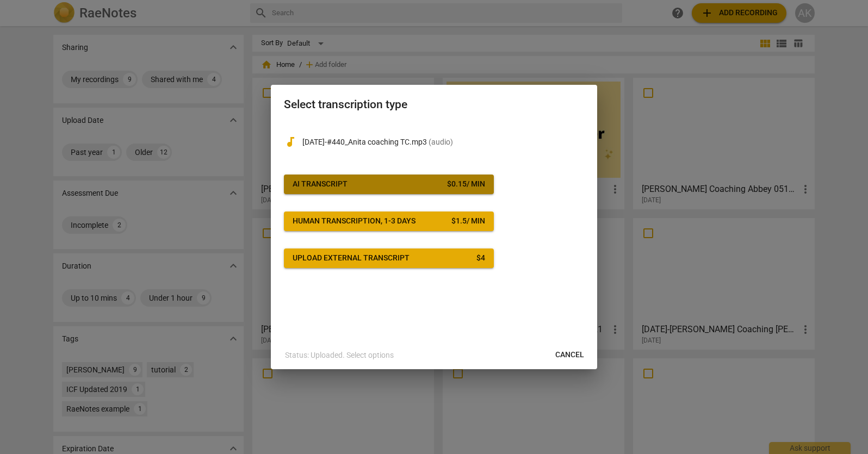 This screenshot has width=868, height=454. Describe the element at coordinates (434, 104) in the screenshot. I see `h2: Select transcription type` at that location.